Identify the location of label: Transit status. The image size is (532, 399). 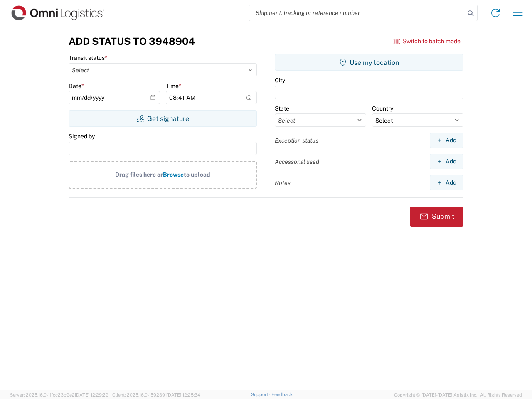
(88, 58).